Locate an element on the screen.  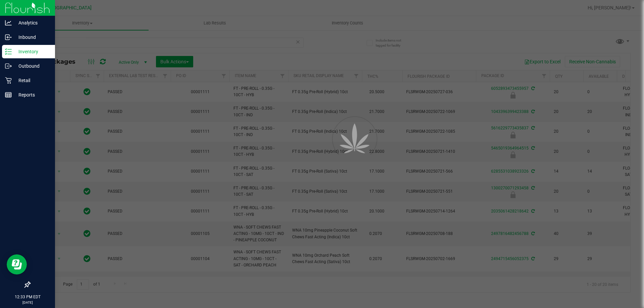
p: Retail is located at coordinates (32, 80).